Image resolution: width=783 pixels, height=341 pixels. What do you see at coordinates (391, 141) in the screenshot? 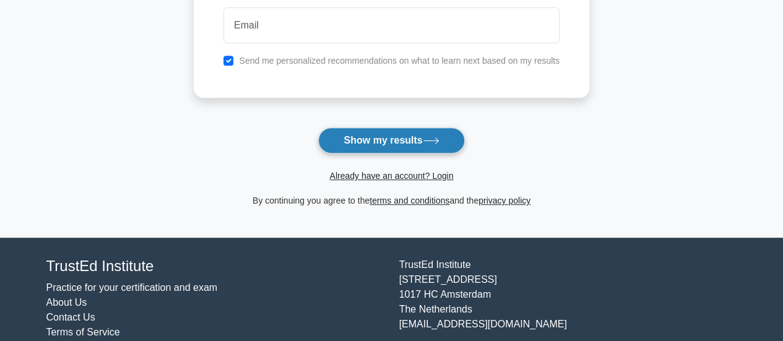
I see `button: Show my results` at bounding box center [391, 141].